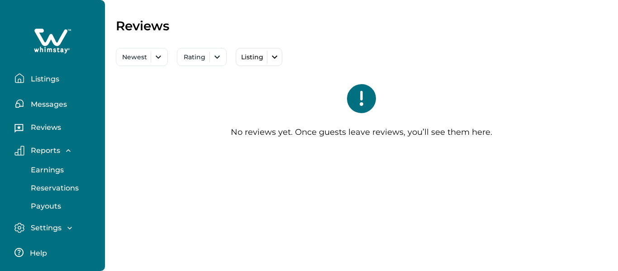 Image resolution: width=618 pixels, height=271 pixels. What do you see at coordinates (62, 188) in the screenshot?
I see `button: Reservations` at bounding box center [62, 188].